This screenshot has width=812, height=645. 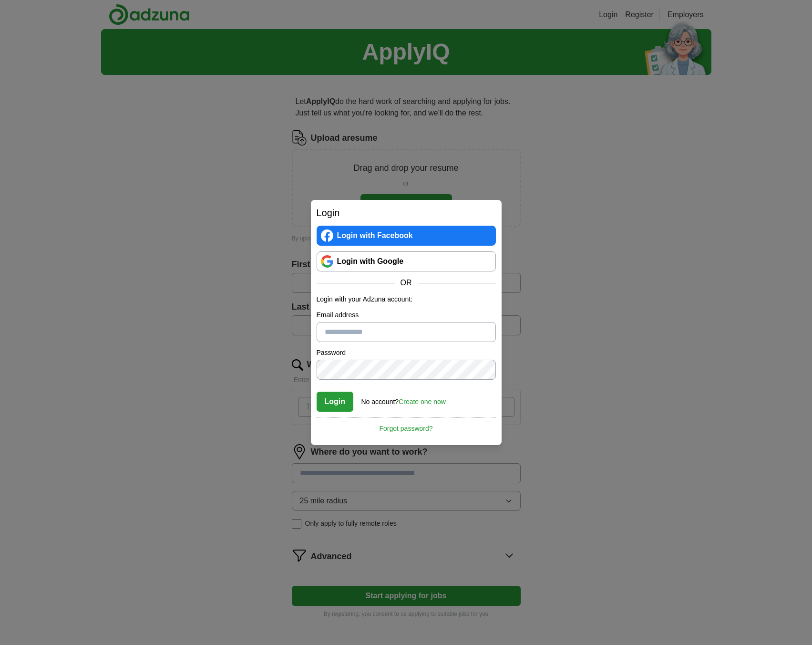 I want to click on h2: Login, so click(x=406, y=212).